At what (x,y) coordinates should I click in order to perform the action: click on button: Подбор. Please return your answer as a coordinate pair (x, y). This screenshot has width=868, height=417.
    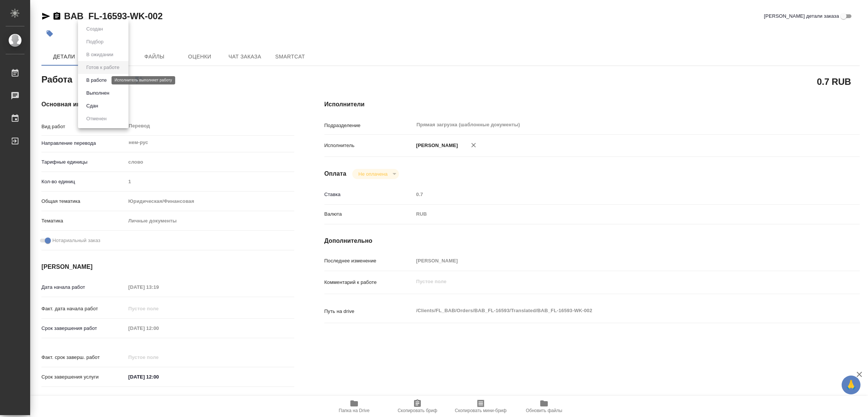
    Looking at the image, I should click on (95, 42).